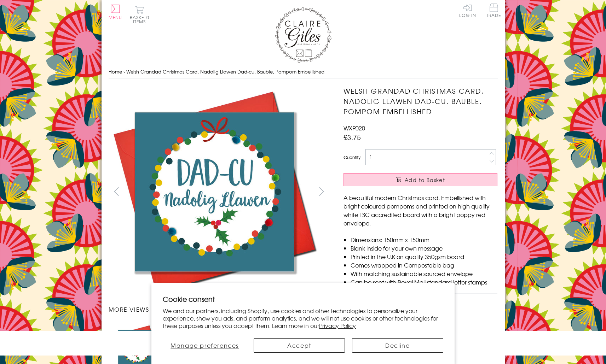 The height and width of the screenshot is (364, 606). Describe the element at coordinates (115, 12) in the screenshot. I see `button: Menu` at that location.